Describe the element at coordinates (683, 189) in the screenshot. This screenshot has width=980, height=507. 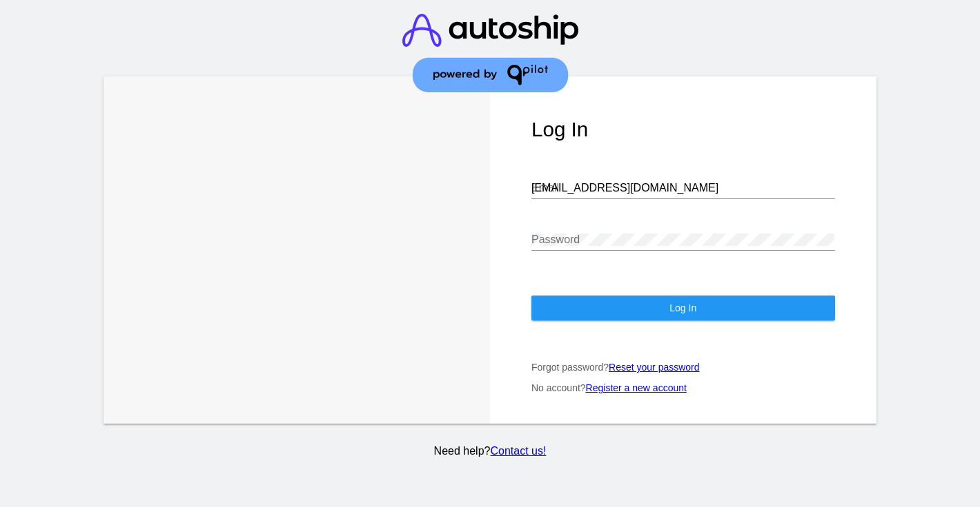
I see `input: Email` at that location.